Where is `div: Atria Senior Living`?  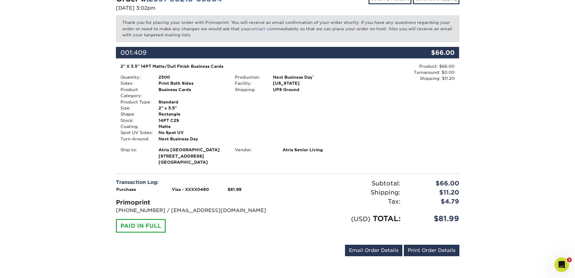 div: Atria Senior Living is located at coordinates (311, 149).